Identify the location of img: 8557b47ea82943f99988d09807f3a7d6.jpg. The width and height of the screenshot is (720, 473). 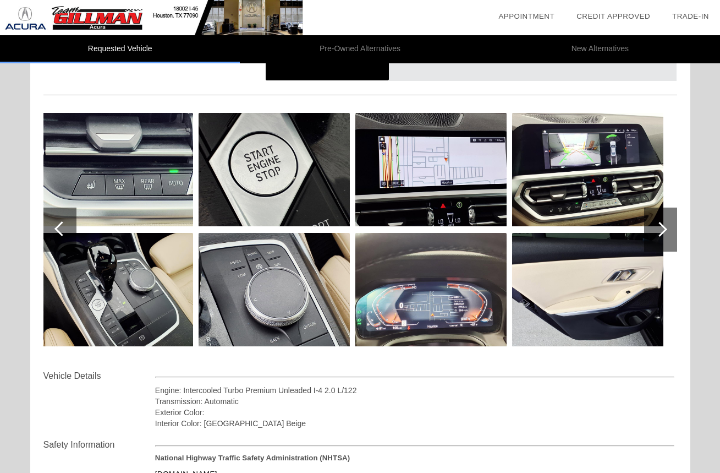
(588, 169).